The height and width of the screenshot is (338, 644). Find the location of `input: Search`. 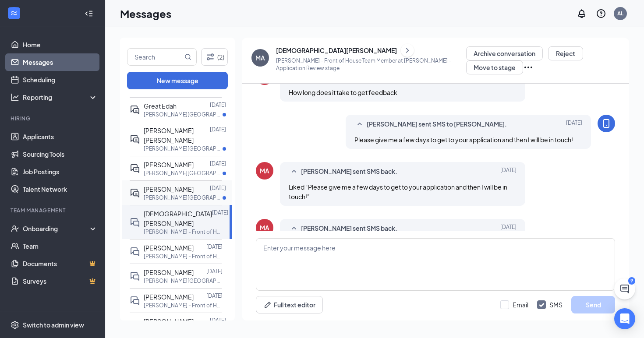

input: Search is located at coordinates (155, 57).